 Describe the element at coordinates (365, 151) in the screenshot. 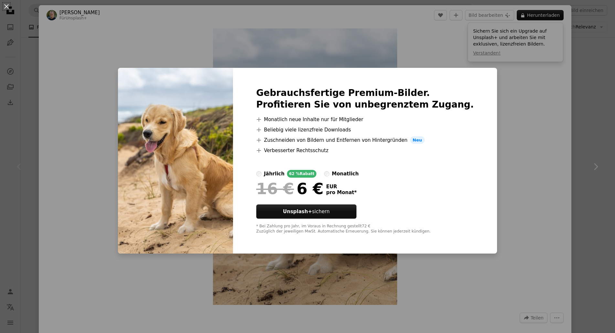

I see `li: Verbesserter Rechtsschutz` at that location.